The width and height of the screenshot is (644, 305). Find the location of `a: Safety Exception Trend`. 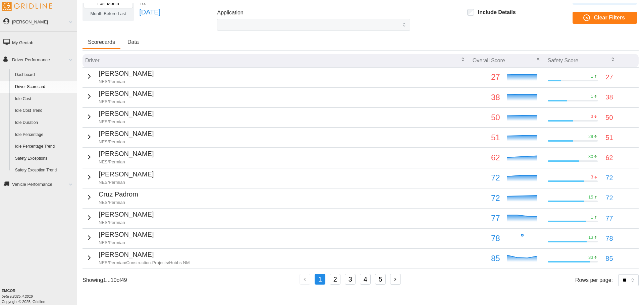

a: Safety Exception Trend is located at coordinates (45, 171).